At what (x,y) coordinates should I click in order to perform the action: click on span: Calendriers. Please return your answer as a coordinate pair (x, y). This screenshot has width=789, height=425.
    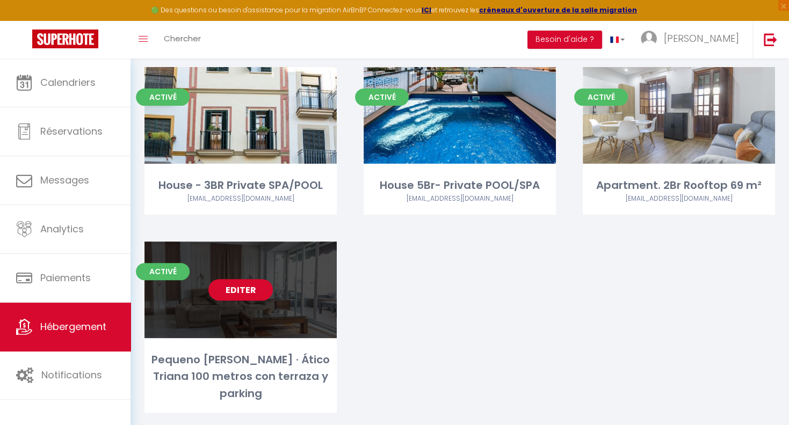
    Looking at the image, I should click on (68, 82).